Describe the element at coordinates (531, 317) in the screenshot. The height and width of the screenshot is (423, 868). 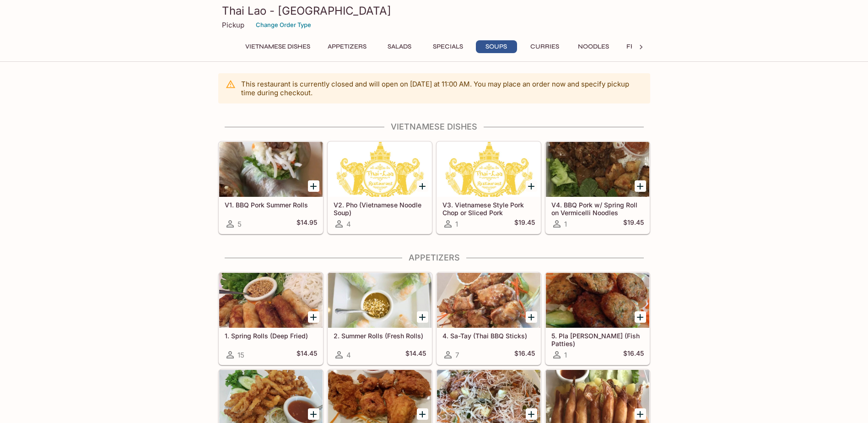
I see `button: Add 4. Sa-Tay (Thai BBQ Sticks)` at that location.